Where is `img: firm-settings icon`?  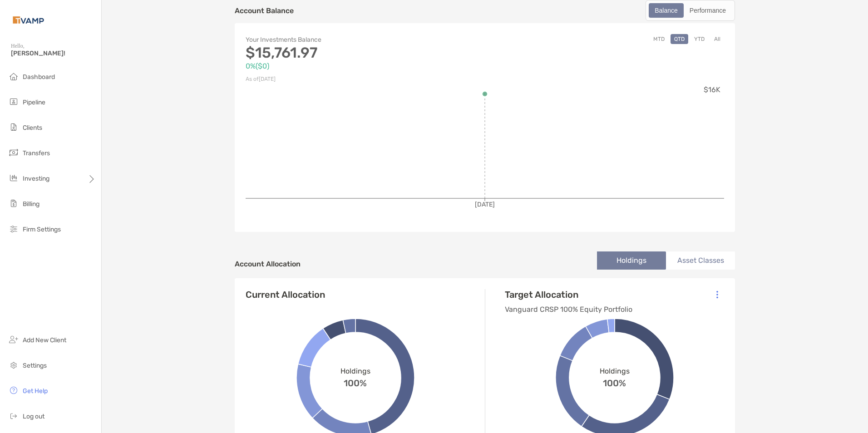
img: firm-settings icon is located at coordinates (14, 229).